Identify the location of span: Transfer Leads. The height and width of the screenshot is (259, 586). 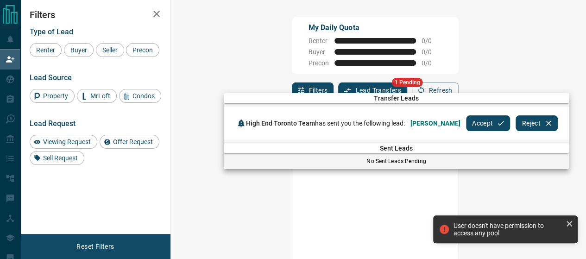
(396, 98).